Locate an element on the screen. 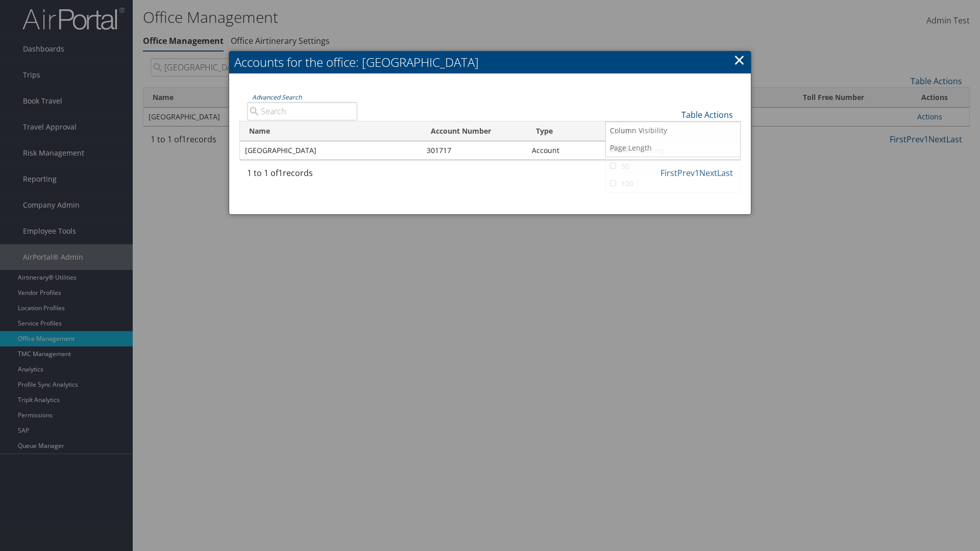 This screenshot has width=980, height=551. th: Account Number: activate to sort column ascending is located at coordinates (474, 131).